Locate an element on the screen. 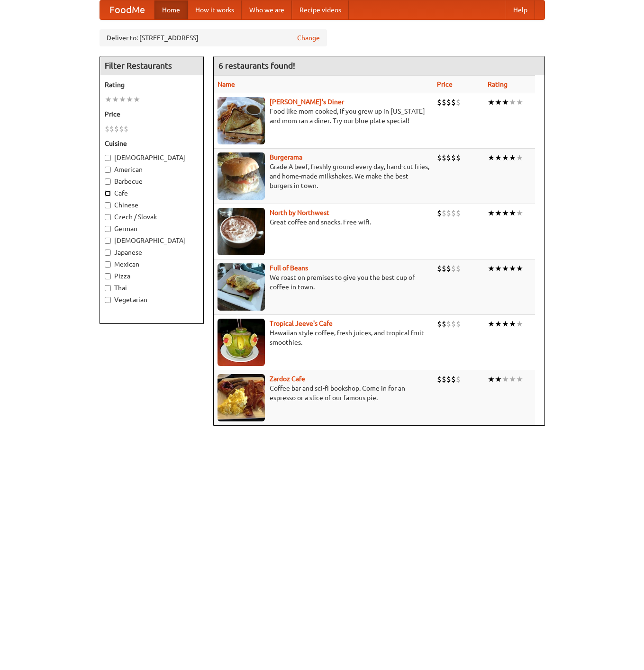 This screenshot has height=670, width=644. img: beans.jpg is located at coordinates (241, 287).